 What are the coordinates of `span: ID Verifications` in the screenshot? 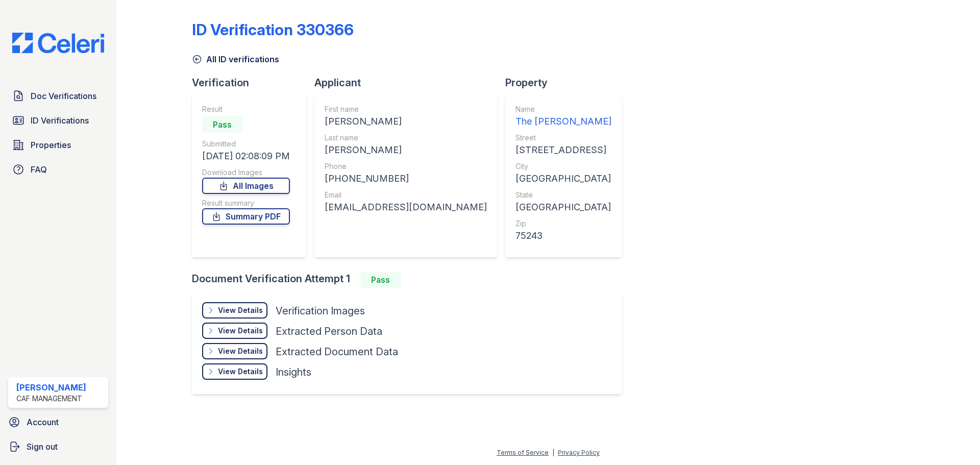 It's located at (60, 121).